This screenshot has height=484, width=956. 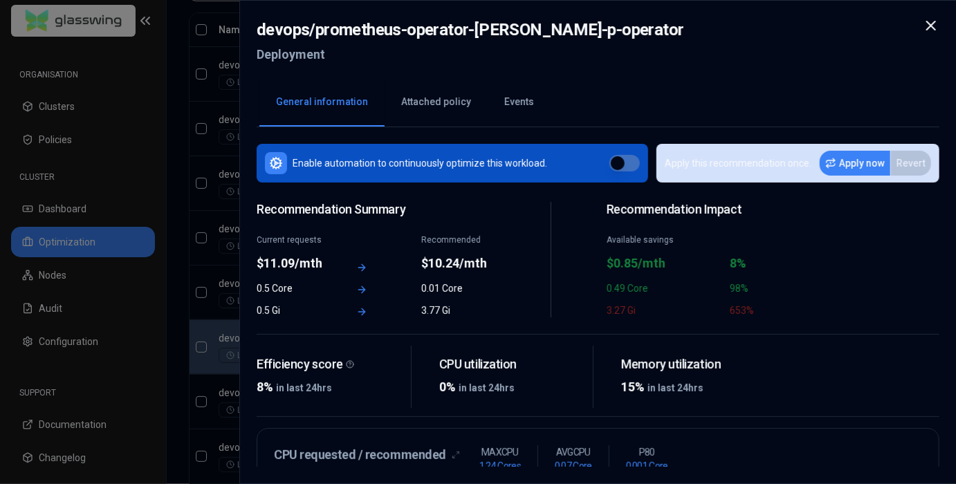 I want to click on h2: Recommendation Impact, so click(x=725, y=210).